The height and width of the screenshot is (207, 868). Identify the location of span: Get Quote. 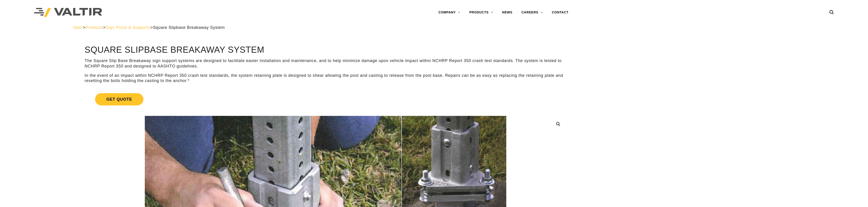
(119, 99).